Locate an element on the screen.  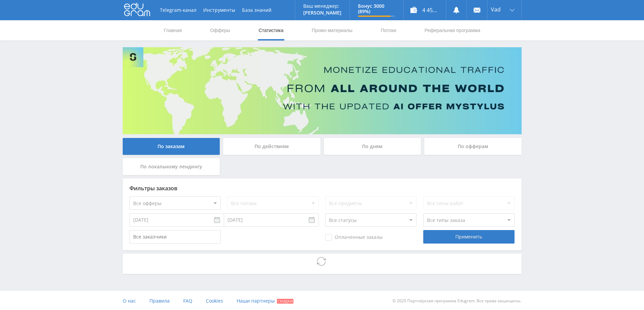
img: Banner is located at coordinates (322, 91).